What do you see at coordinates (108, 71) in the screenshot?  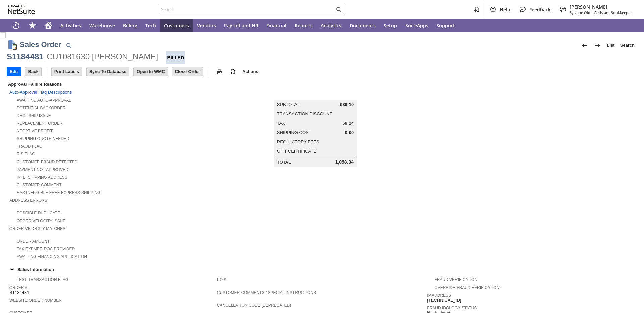 I see `input: Sync To Database` at bounding box center [108, 71].